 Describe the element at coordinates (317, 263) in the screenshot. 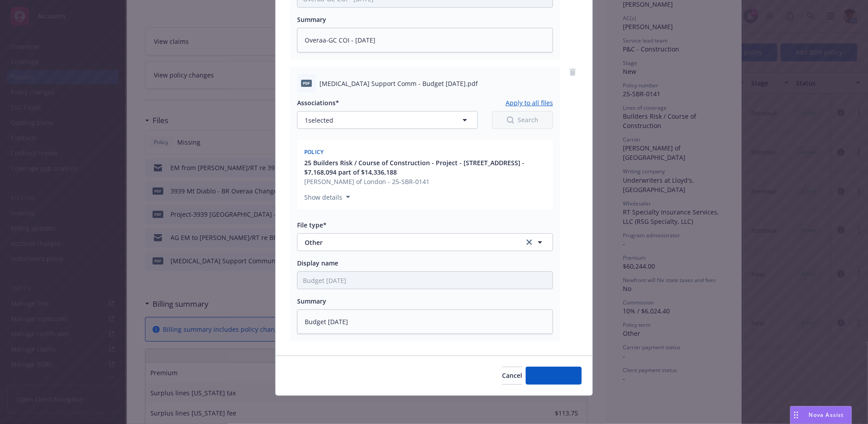

I see `span: Display name` at that location.